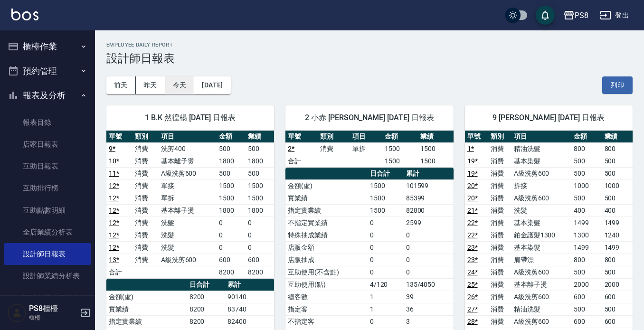 The width and height of the screenshot is (644, 330). Describe the element at coordinates (326, 296) in the screenshot. I see `td: 總客數` at that location.